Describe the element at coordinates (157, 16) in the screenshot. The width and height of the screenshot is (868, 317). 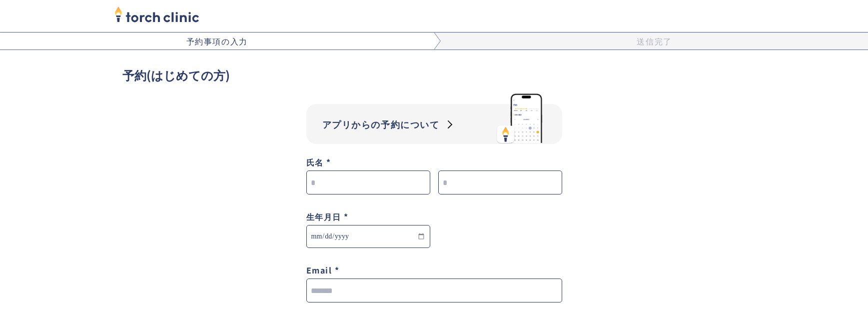
I see `a: home` at that location.